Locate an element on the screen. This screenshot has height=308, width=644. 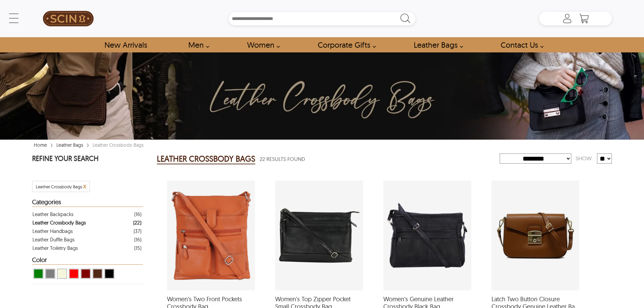
h2: LEATHER CROSSBODY BAGS is located at coordinates (206, 159).